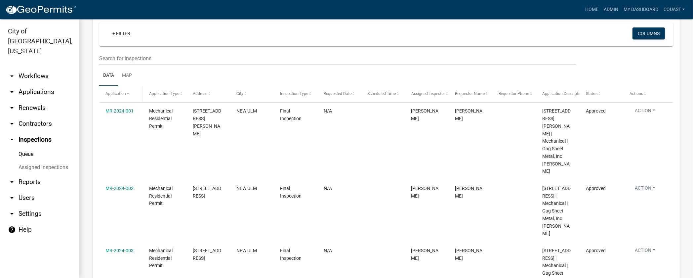 Image resolution: width=693 pixels, height=278 pixels. What do you see at coordinates (636, 94) in the screenshot?
I see `span: Actions` at bounding box center [636, 94].